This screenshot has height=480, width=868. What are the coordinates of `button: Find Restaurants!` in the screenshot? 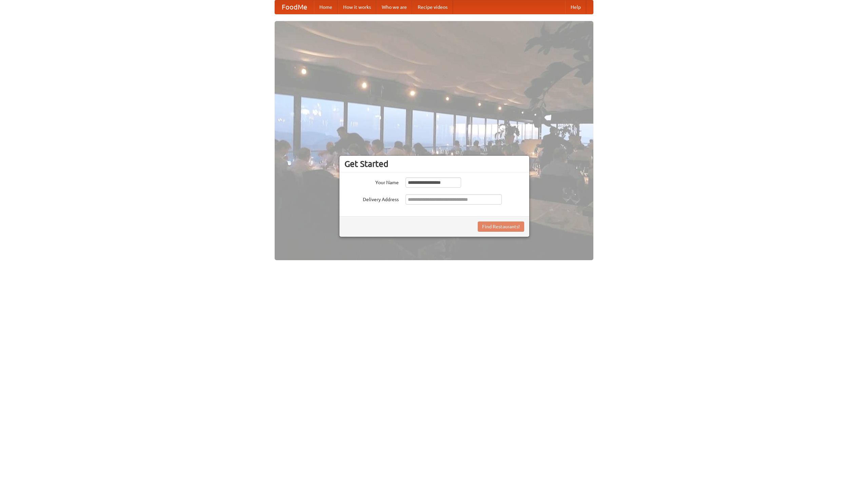 It's located at (501, 226).